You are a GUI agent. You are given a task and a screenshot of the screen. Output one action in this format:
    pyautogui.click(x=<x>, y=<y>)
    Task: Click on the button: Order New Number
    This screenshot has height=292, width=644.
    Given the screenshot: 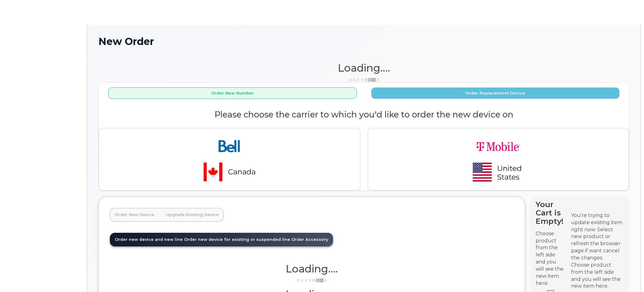 What is the action you would take?
    pyautogui.click(x=233, y=93)
    